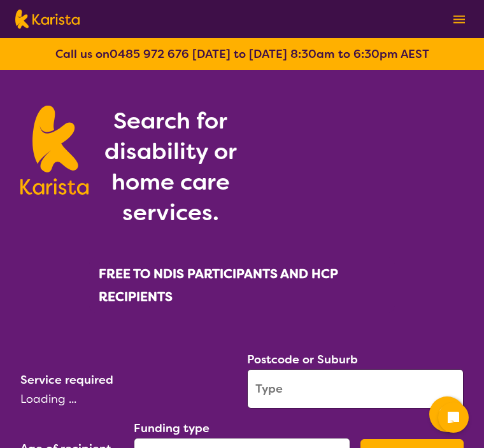 This screenshot has height=448, width=484. What do you see at coordinates (129, 400) in the screenshot?
I see `div: Loading ...` at bounding box center [129, 400].